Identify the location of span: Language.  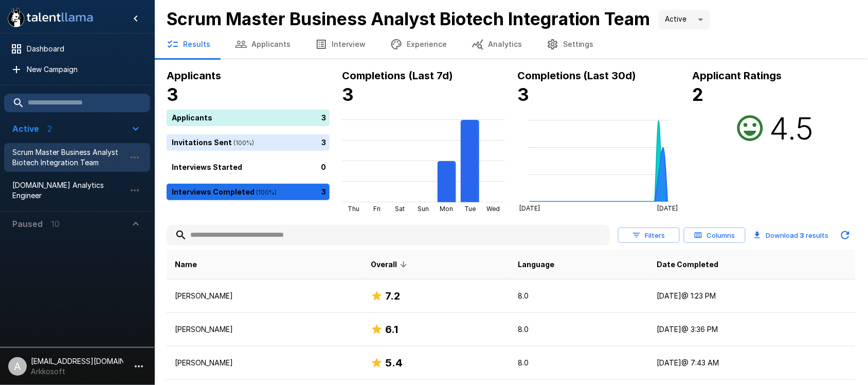
(536, 264).